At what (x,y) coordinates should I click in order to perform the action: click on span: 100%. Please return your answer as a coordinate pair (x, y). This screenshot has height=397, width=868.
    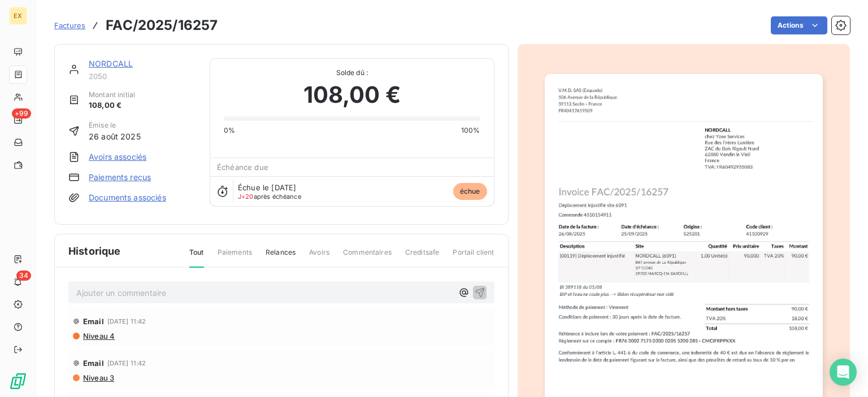
    Looking at the image, I should click on (471, 130).